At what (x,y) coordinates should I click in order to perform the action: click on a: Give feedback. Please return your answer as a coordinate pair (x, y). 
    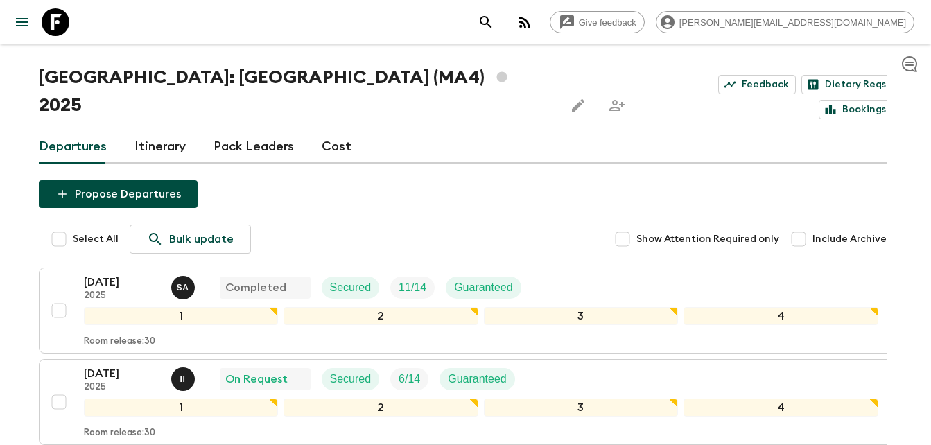
    Looking at the image, I should click on (597, 22).